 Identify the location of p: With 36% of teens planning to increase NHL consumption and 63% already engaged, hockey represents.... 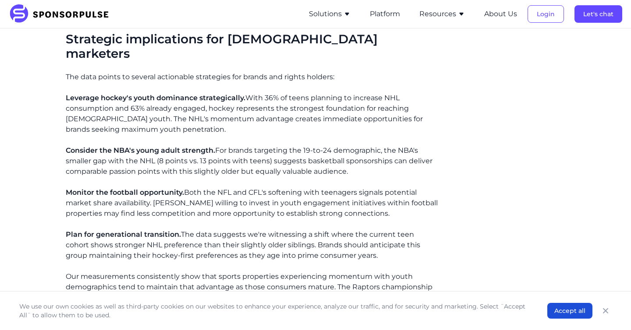
(252, 114).